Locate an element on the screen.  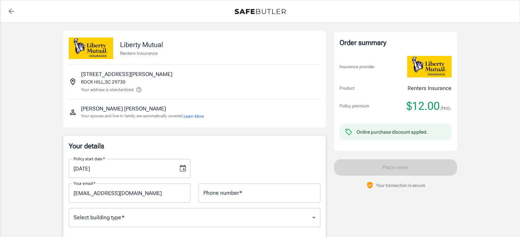
input: Enter email is located at coordinates (129, 193).